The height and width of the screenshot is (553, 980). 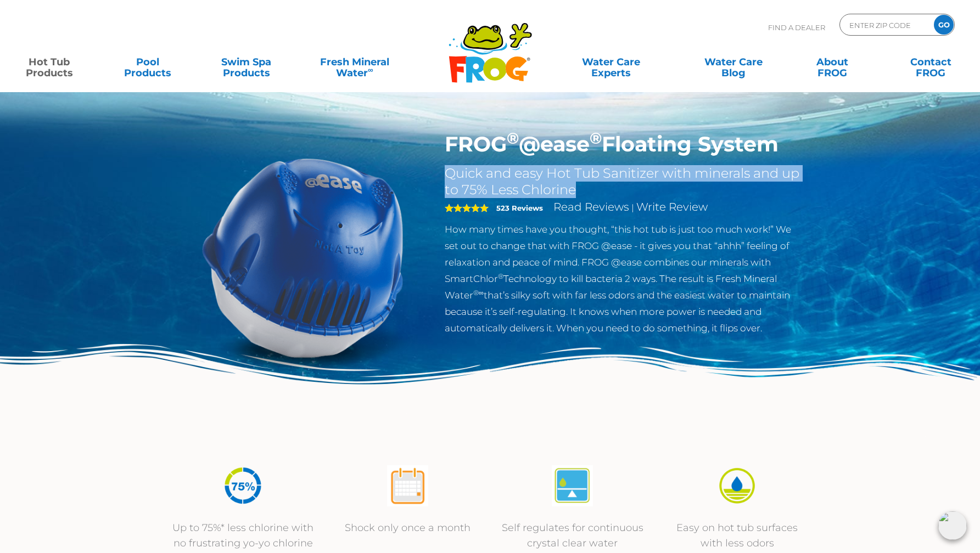 I want to click on img: openIcon, so click(x=952, y=526).